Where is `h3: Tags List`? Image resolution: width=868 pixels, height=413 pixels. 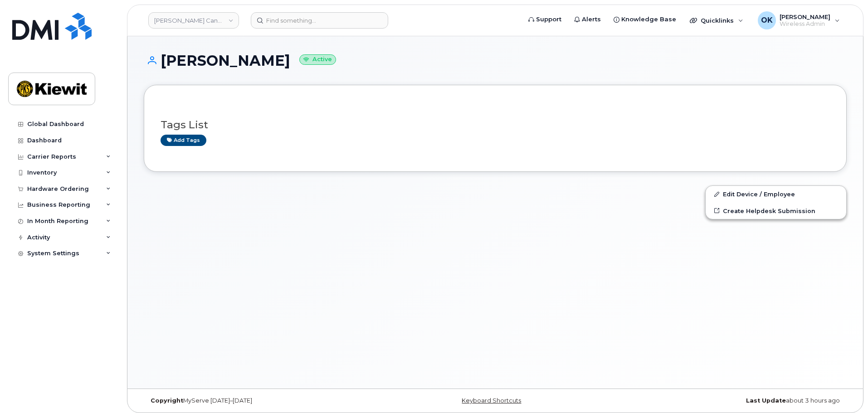 h3: Tags List is located at coordinates (495, 125).